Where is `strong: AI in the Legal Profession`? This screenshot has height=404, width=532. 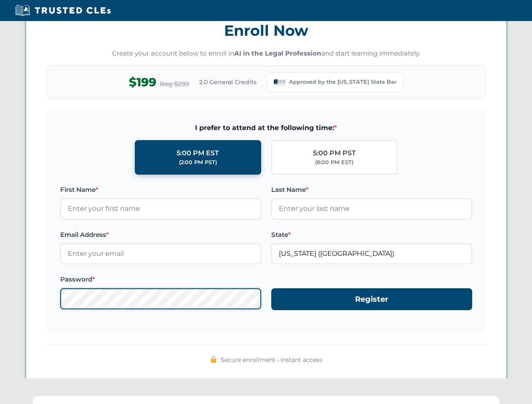 strong: AI in the Legal Profession is located at coordinates (278, 53).